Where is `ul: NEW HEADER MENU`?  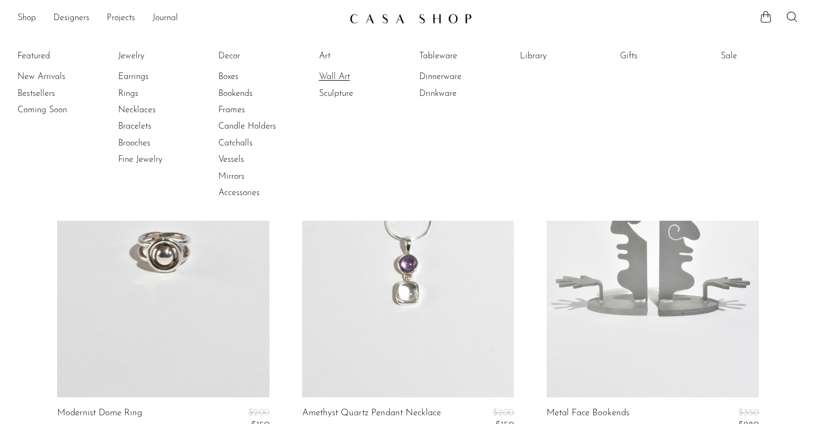 ul: NEW HEADER MENU is located at coordinates (179, 19).